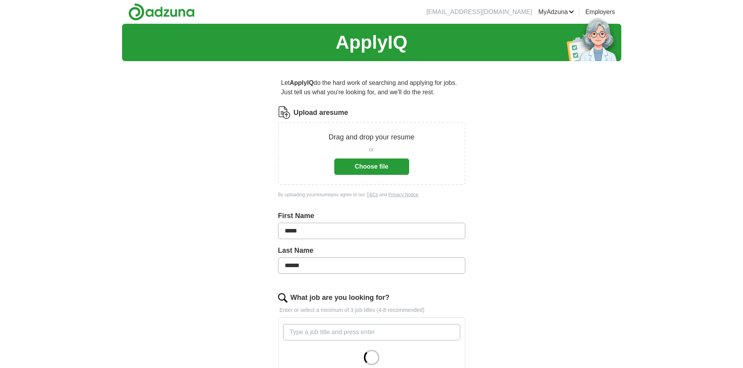 The image size is (743, 368). What do you see at coordinates (372, 195) in the screenshot?
I see `a: T&Cs` at bounding box center [372, 195].